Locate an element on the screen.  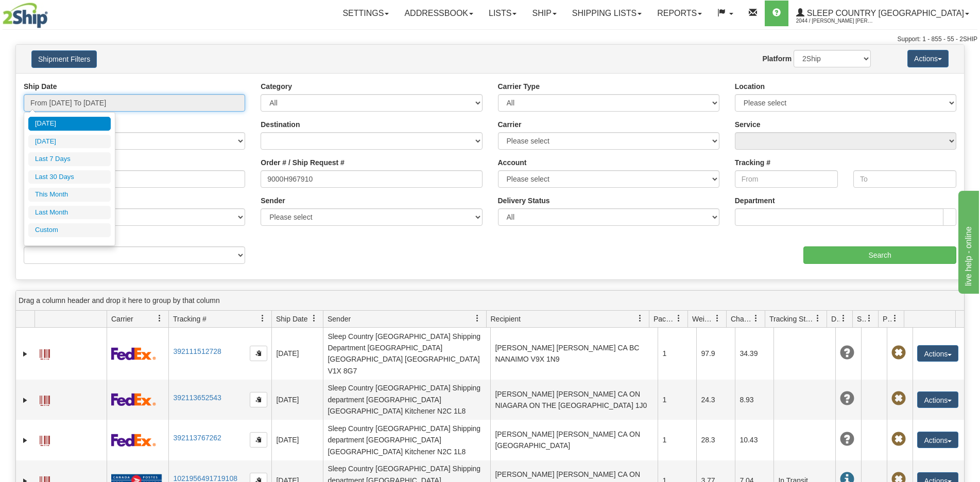
td: 28.3 is located at coordinates (715, 440).